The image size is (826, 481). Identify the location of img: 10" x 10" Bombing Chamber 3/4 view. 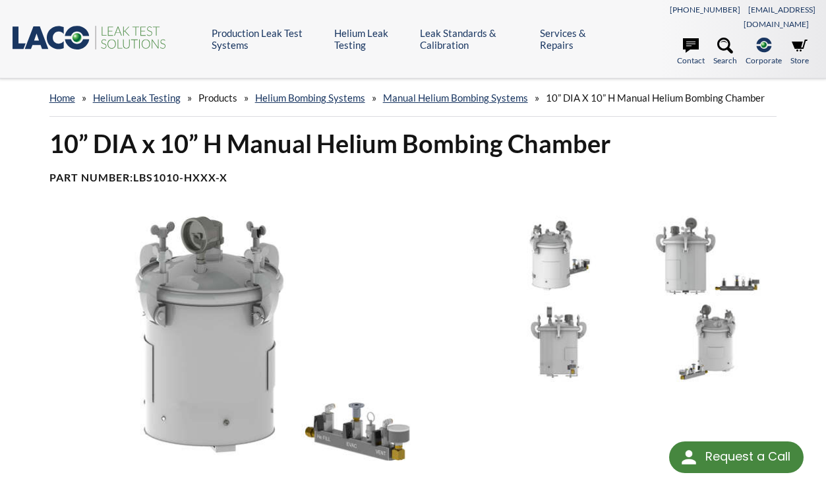
(558, 255).